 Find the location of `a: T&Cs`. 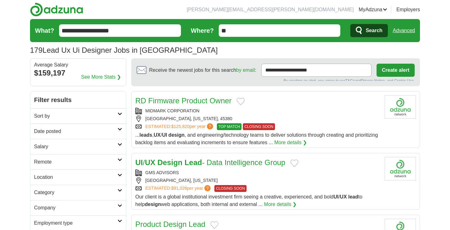

a: T&Cs is located at coordinates (350, 81).